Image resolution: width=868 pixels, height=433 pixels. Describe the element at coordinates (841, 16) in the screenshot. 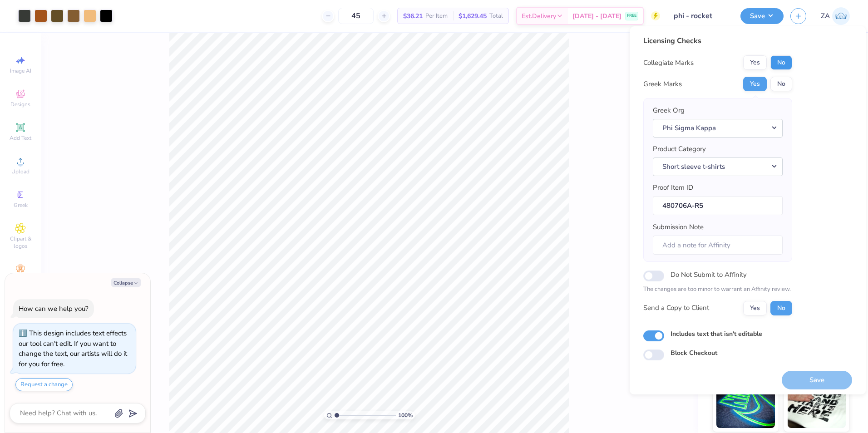

I see `img: Zuriel Alaba` at that location.